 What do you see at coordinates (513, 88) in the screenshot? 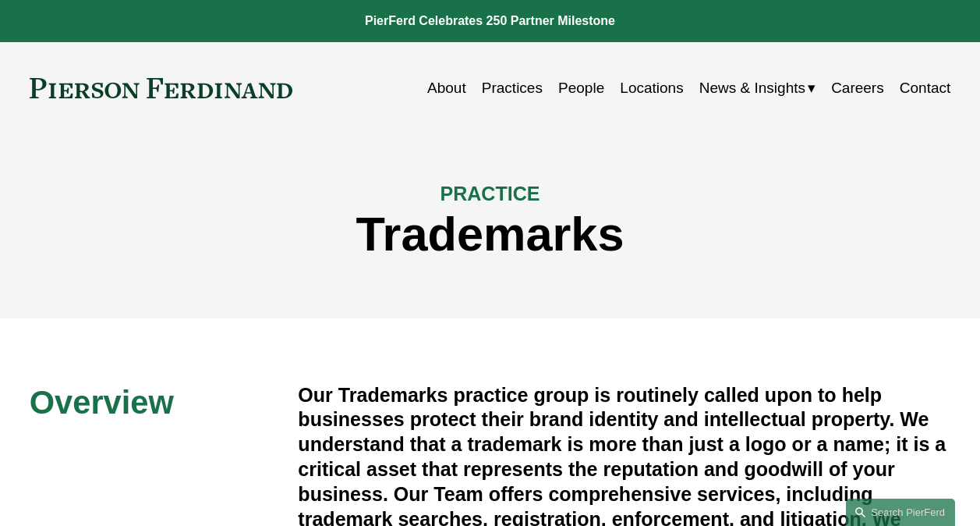
I see `a: Practices` at bounding box center [513, 88].